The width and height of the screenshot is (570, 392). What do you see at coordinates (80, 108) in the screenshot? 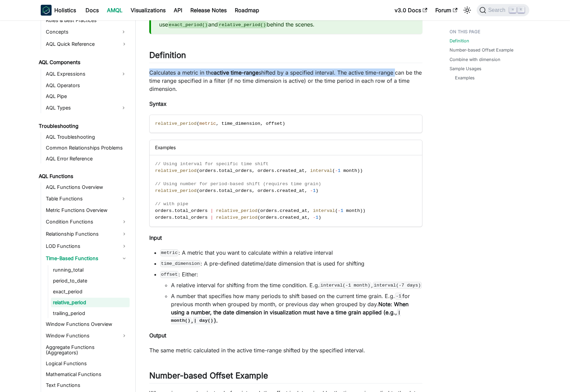
I see `a: AQL Types` at bounding box center [80, 108].